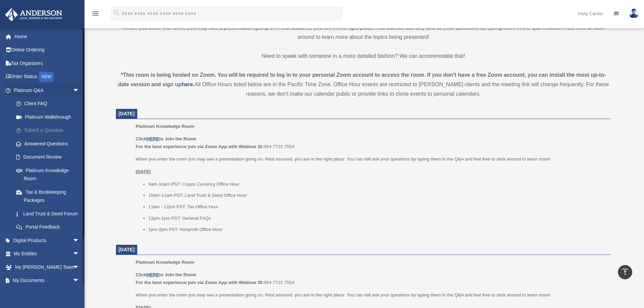  I want to click on i: menu, so click(95, 14).